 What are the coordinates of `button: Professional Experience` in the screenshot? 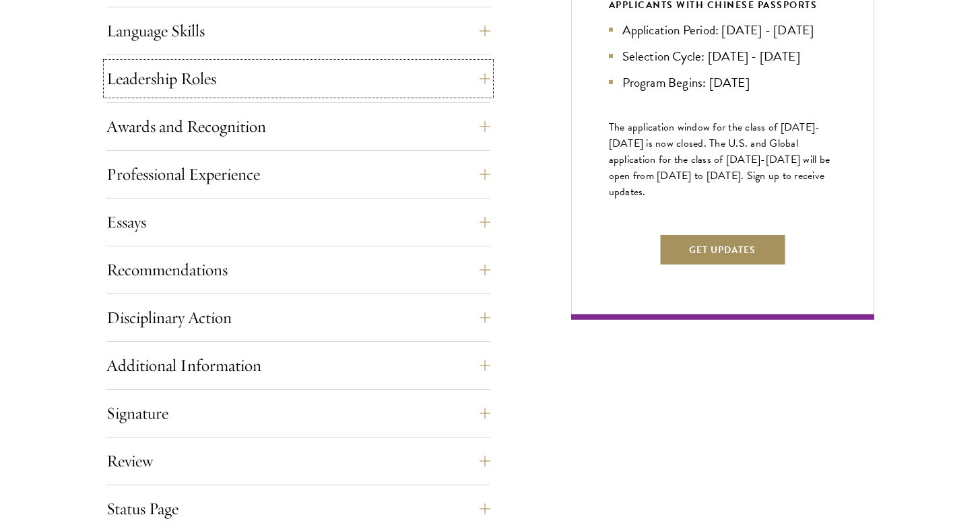 It's located at (298, 174).